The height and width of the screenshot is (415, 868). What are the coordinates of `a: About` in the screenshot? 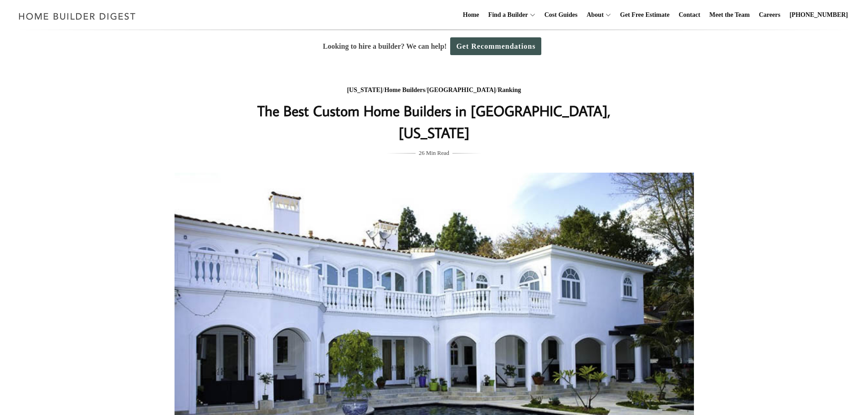 It's located at (593, 15).